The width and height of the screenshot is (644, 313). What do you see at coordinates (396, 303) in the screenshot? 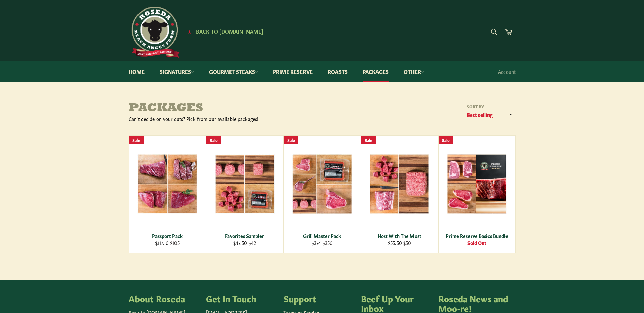
I see `h4: Beef Up Your Inbox` at bounding box center [396, 303].